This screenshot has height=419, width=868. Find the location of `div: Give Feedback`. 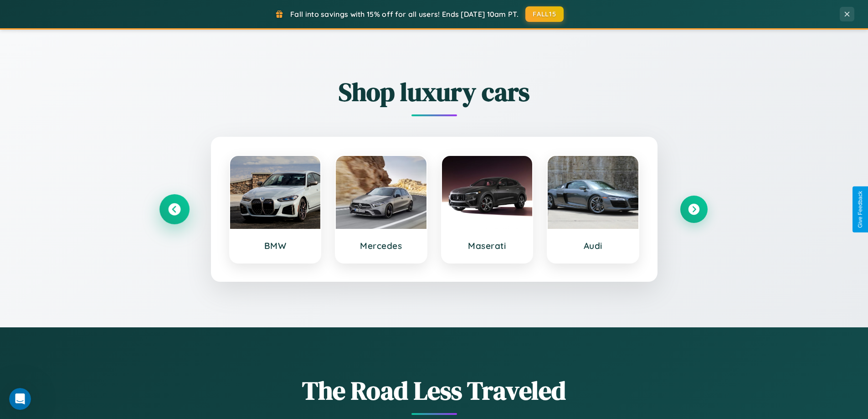

div: Give Feedback is located at coordinates (861, 209).